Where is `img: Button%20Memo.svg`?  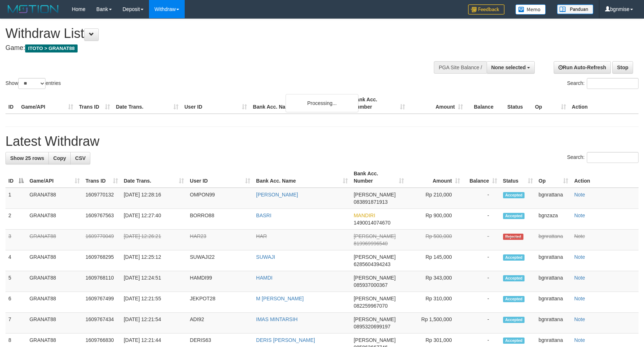
img: Button%20Memo.svg is located at coordinates (530, 9).